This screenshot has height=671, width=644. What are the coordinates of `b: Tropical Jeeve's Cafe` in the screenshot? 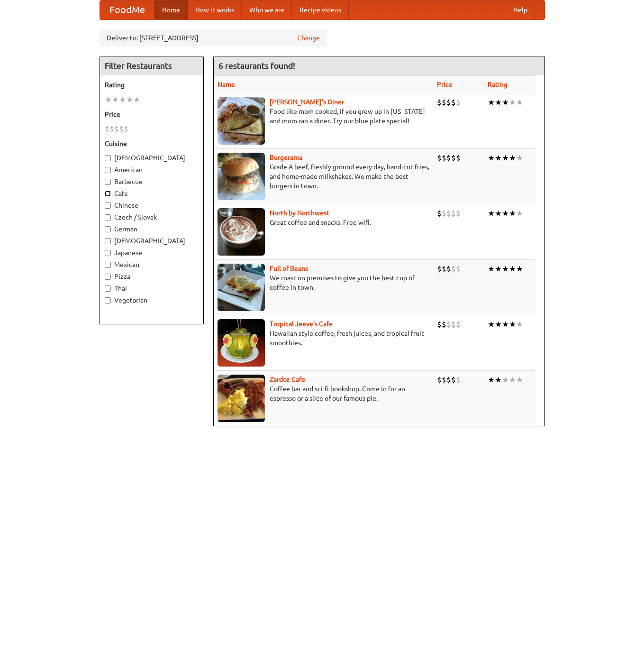 It's located at (301, 324).